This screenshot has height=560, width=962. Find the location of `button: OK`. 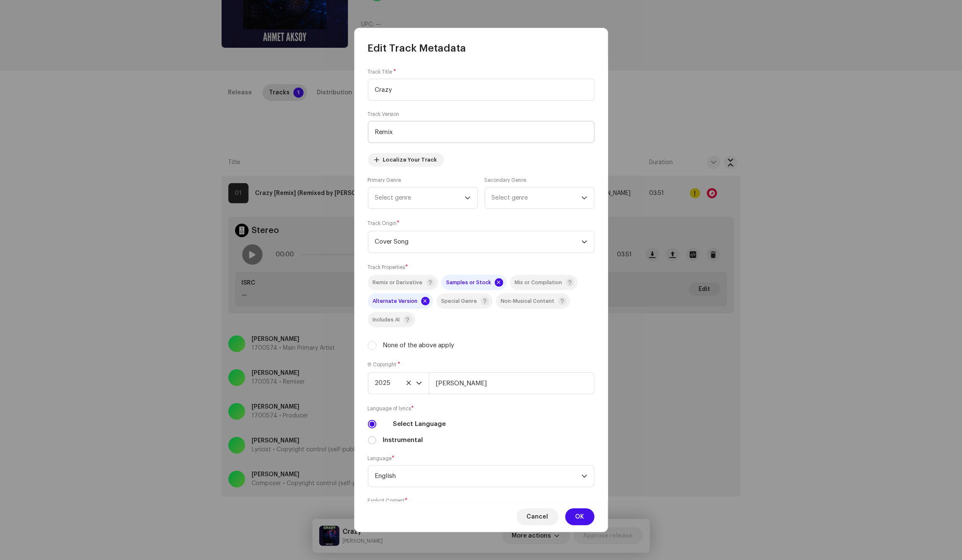

button: OK is located at coordinates (580, 517).